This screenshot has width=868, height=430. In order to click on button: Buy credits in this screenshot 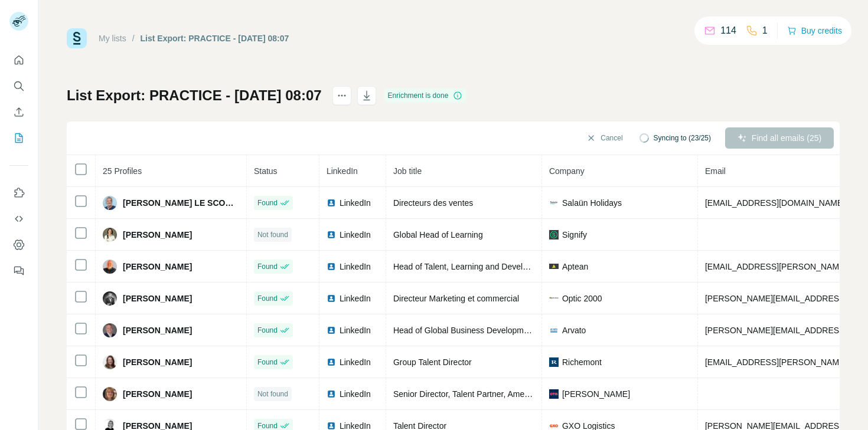, I will do `click(814, 31)`.